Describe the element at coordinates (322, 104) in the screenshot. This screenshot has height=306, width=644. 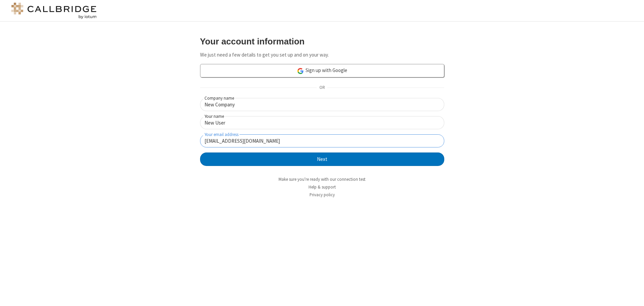
I see `input: Company name` at that location.